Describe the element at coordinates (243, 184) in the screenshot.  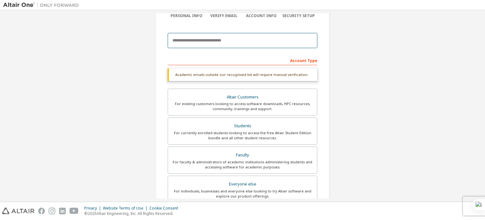
I see `div: Everyone else` at that location.